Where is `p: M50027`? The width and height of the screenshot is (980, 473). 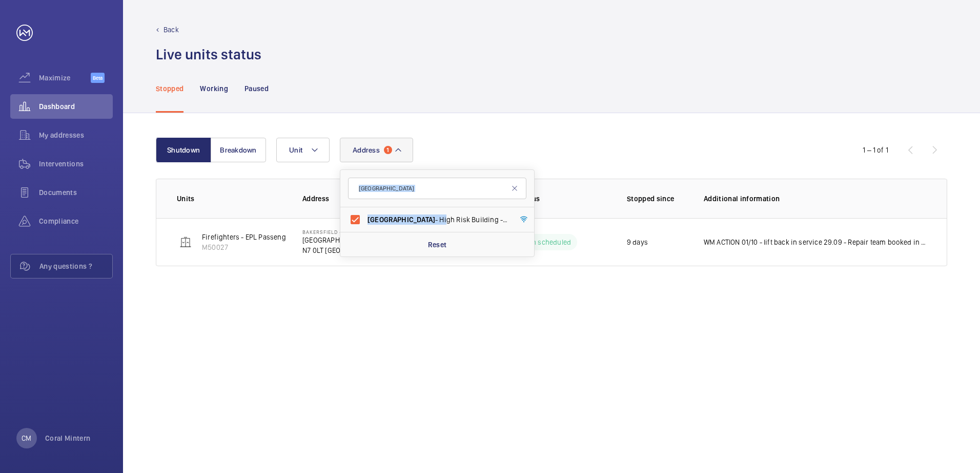
p: M50027 is located at coordinates (262, 248).